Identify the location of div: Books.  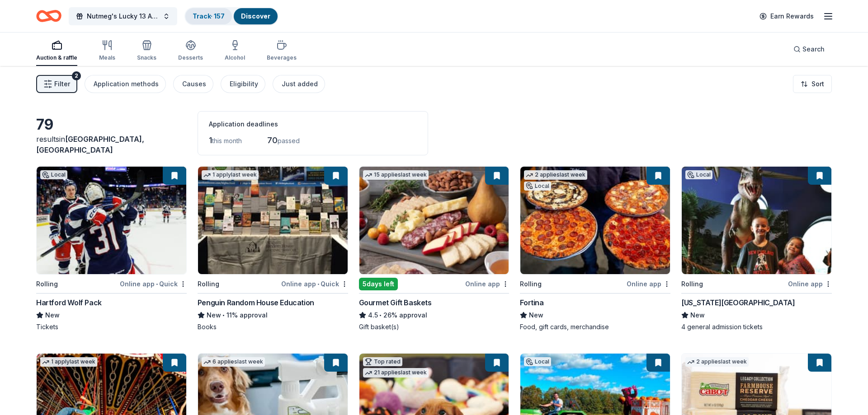
(273, 327).